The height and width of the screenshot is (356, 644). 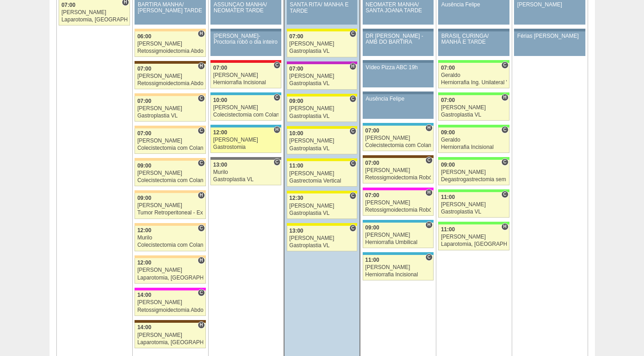 What do you see at coordinates (246, 172) in the screenshot?
I see `div: Murilo` at bounding box center [246, 172].